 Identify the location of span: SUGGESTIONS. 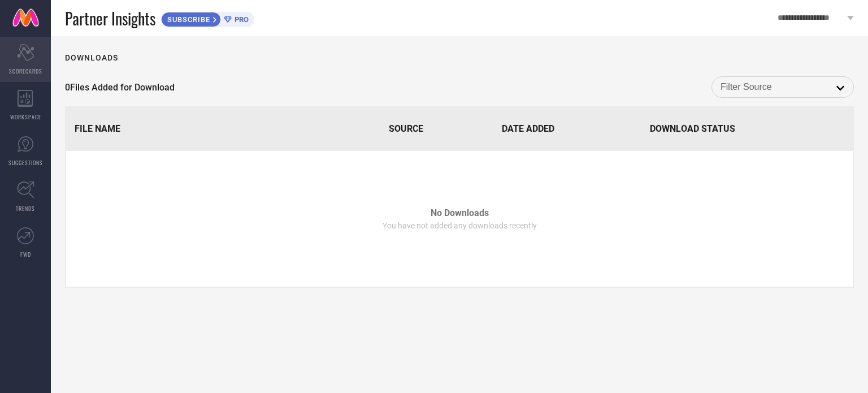
(26, 162).